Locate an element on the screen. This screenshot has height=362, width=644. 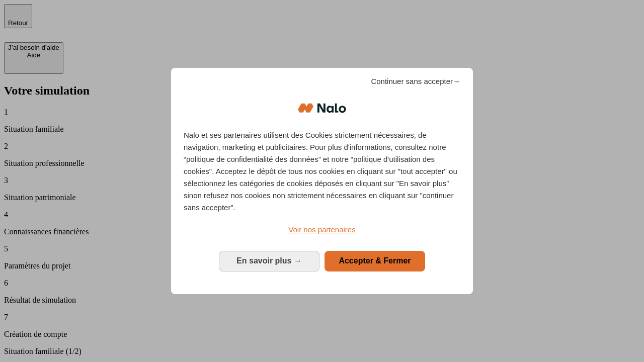
button: Accepter & Fermer: Accepter notre traitement des données et fermer is located at coordinates (375, 261).